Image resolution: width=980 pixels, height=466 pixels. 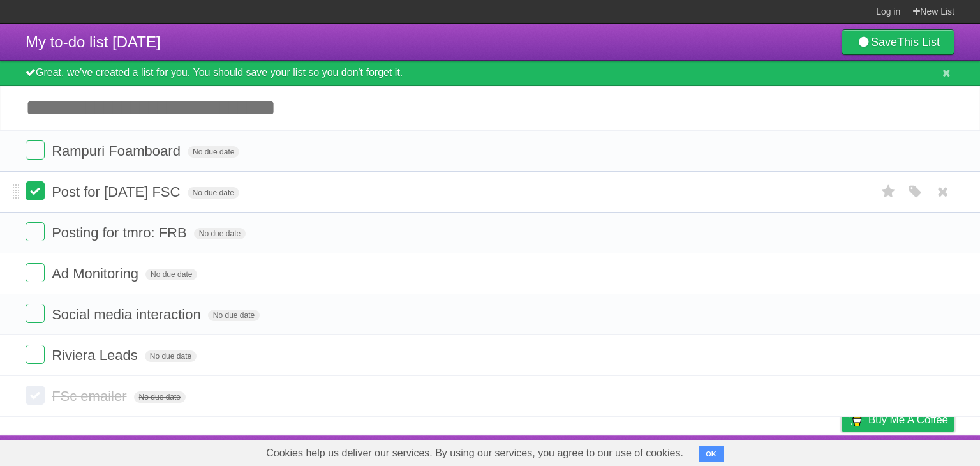 What do you see at coordinates (857, 419) in the screenshot?
I see `img: Buy me a coffee` at bounding box center [857, 419].